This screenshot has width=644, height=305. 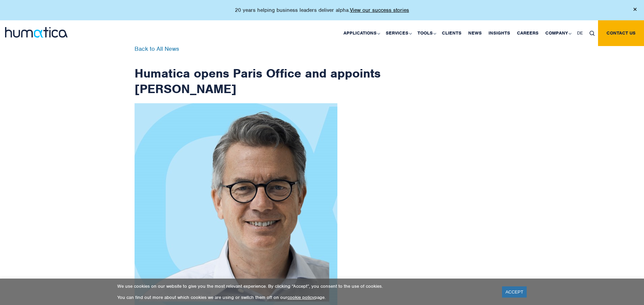 I want to click on a: ACCEPT, so click(x=514, y=292).